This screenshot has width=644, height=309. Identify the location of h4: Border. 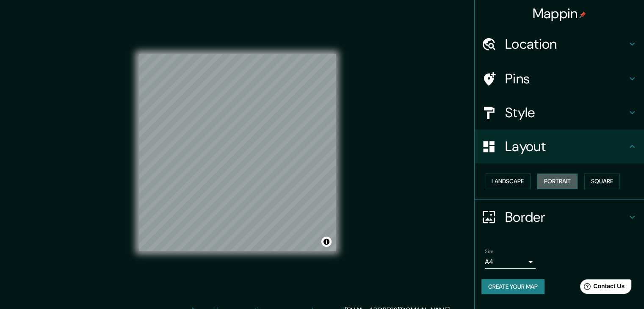
(566, 217).